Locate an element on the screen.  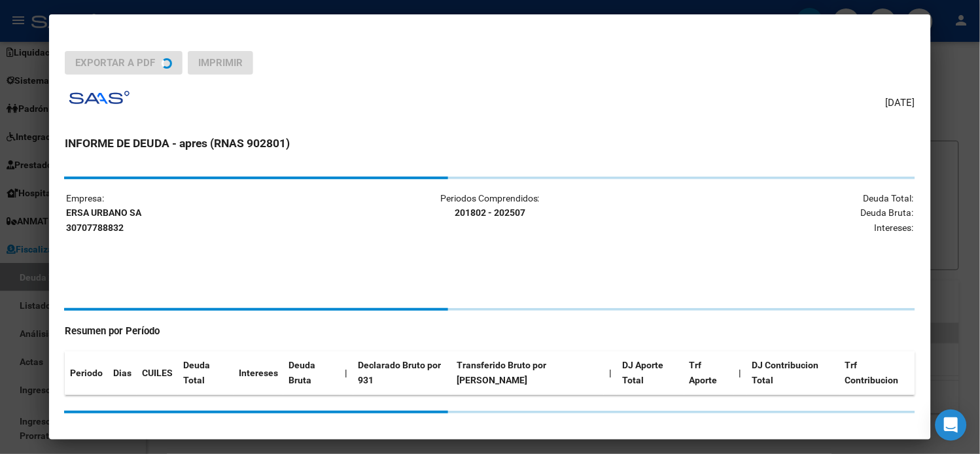
p: Periodos Comprendidos: is located at coordinates (490, 205).